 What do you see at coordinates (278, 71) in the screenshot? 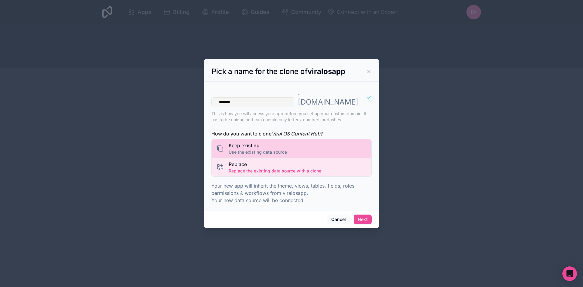
I see `span: Pick a name for the clone of` at bounding box center [278, 71].